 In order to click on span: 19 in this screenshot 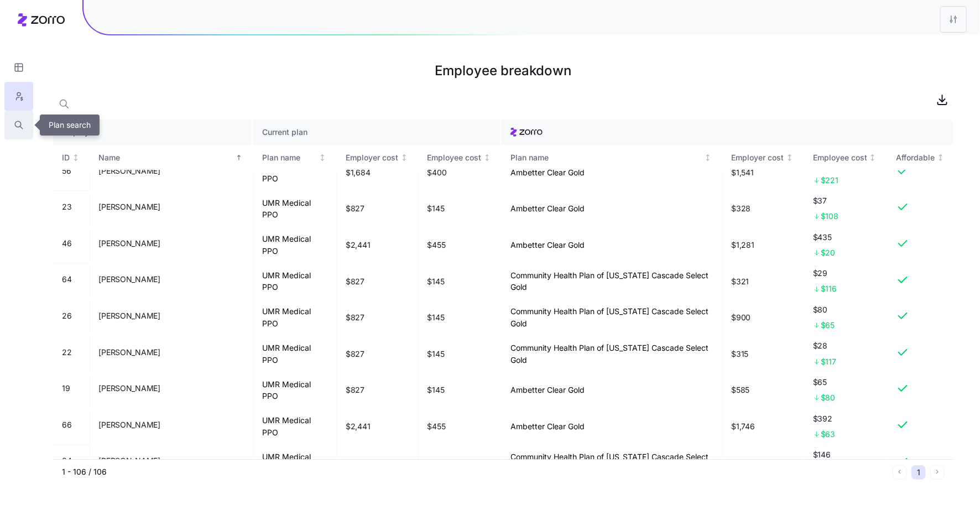, I will do `click(66, 388)`.